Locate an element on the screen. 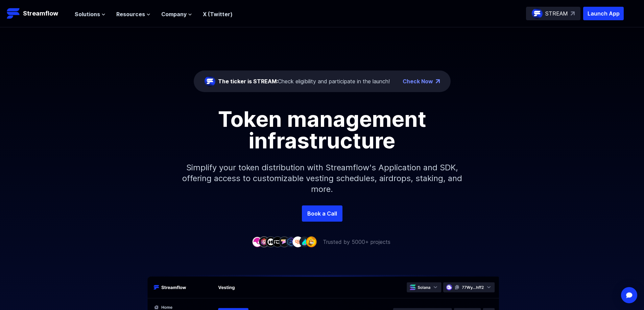  span: Resources is located at coordinates (130, 14).